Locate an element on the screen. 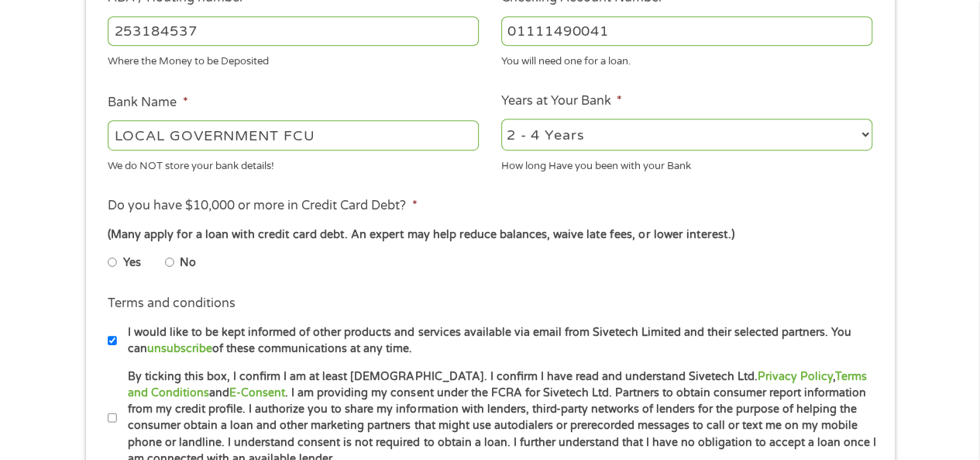  label: Yes is located at coordinates (132, 263).